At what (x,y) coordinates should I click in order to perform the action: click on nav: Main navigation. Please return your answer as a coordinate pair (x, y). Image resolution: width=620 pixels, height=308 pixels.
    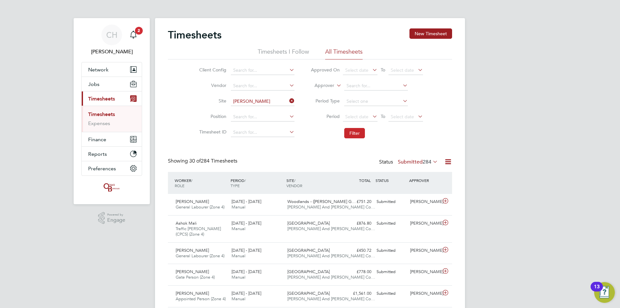
    Looking at the image, I should click on (112, 111).